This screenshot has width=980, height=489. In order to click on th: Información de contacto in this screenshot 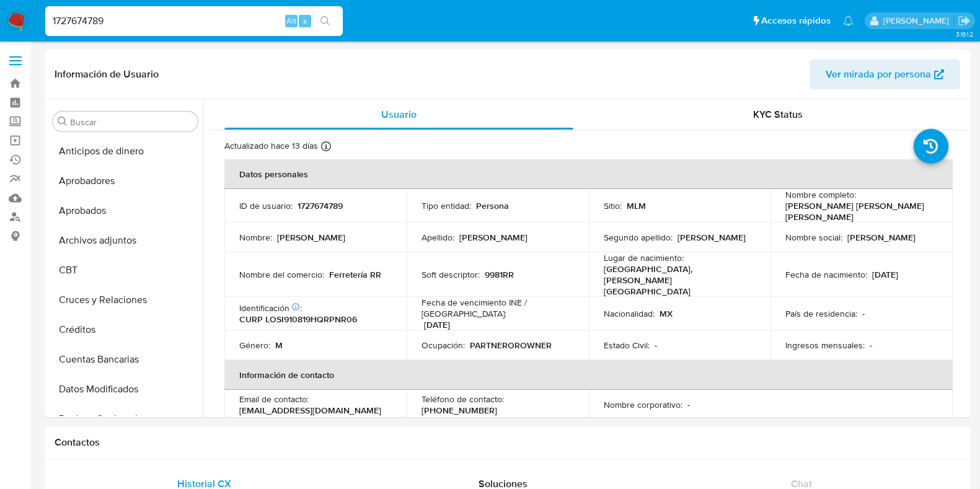, I will do `click(588, 375)`.